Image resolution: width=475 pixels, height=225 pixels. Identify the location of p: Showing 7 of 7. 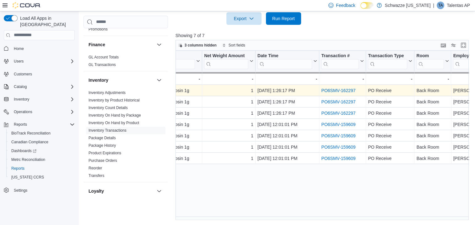
(324, 36).